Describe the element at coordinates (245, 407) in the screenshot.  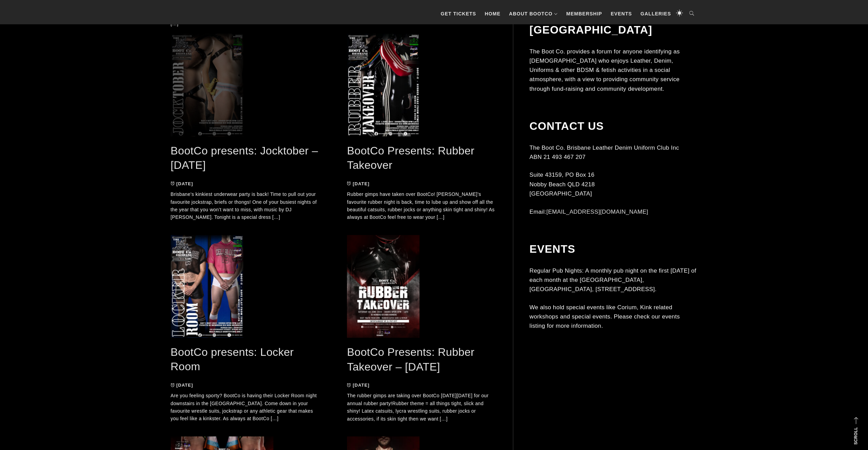
I see `p: Are you feeling sporty? BootCo is having their Locker Room night downstairs in the [GEOGRAPHIC_DA...` at that location.